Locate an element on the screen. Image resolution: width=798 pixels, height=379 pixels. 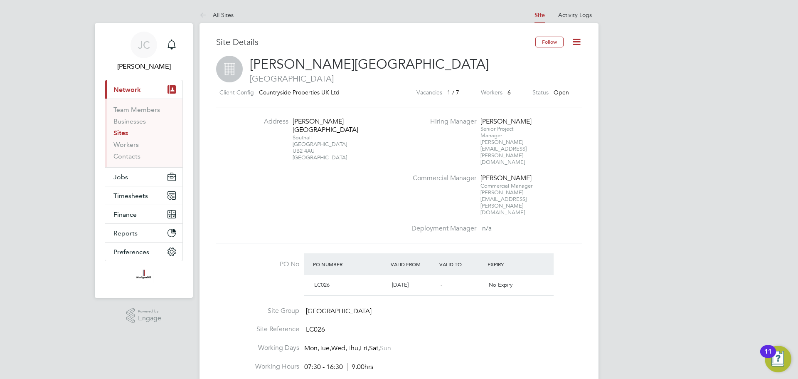
button: Timesheets is located at coordinates (144, 195).